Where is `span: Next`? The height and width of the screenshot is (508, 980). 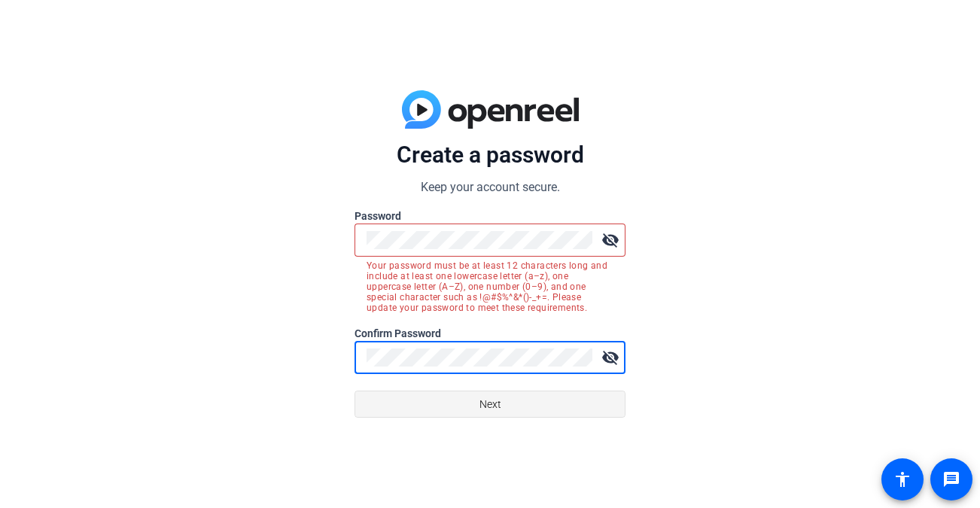 span: Next is located at coordinates (490, 404).